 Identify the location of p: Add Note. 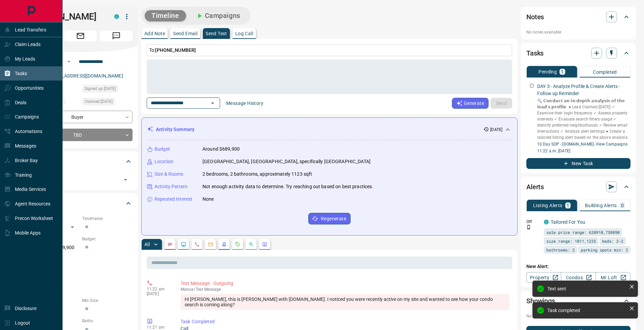
(154, 34).